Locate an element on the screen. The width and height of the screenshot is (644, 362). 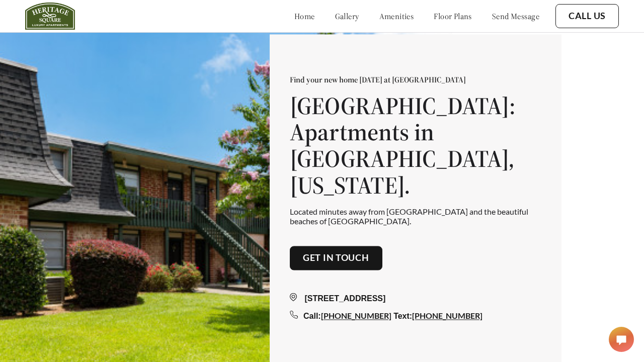
a: Get in touch is located at coordinates (336, 258).